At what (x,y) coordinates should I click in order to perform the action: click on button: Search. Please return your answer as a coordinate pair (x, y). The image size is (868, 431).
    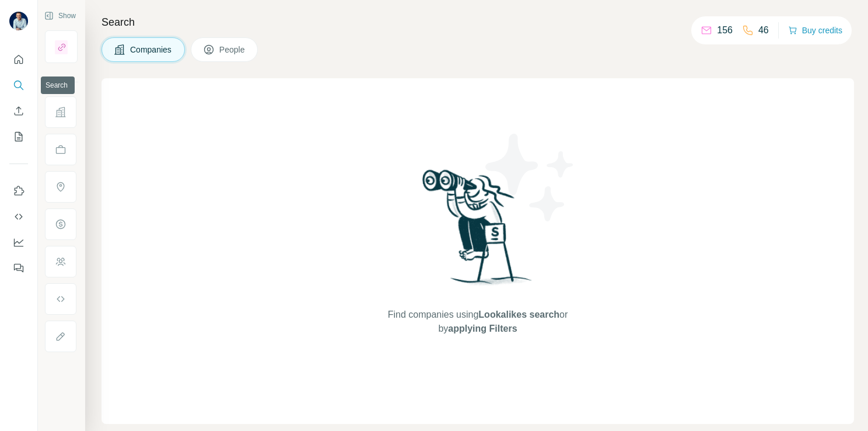
    Looking at the image, I should click on (19, 86).